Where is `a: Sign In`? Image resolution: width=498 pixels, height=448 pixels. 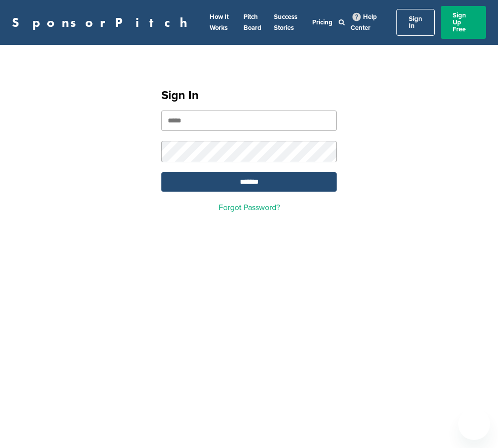 a: Sign In is located at coordinates (415, 22).